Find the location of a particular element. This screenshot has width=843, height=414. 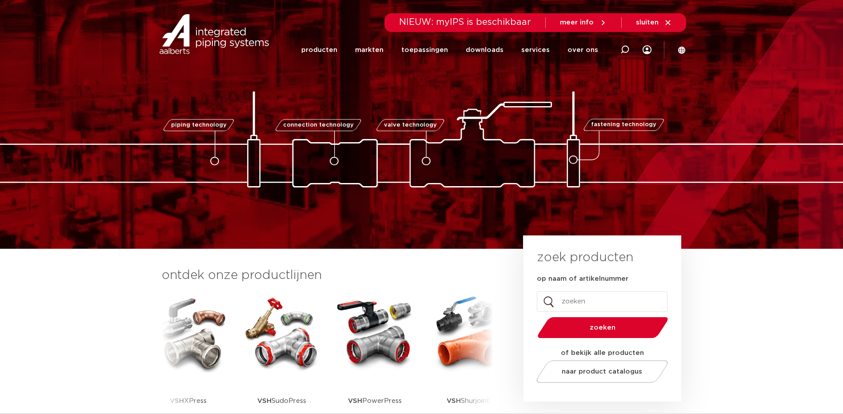

span: zoeken is located at coordinates (602, 327).